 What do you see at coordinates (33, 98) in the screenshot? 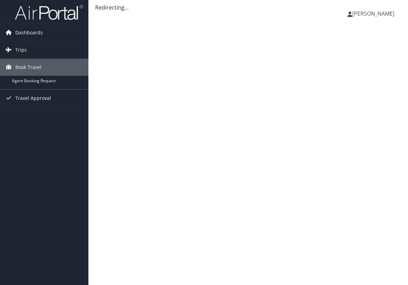
I see `span: Travel Approval` at bounding box center [33, 98].